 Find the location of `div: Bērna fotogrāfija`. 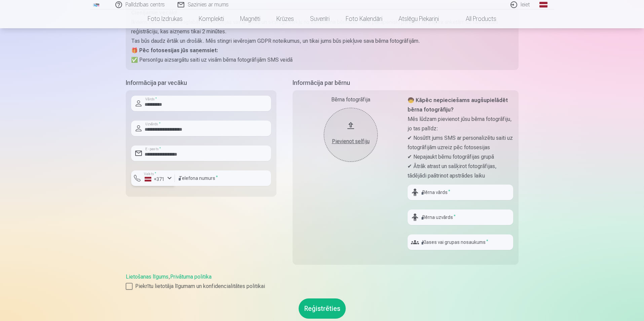

div: Bērna fotogrāfija is located at coordinates (350, 99).